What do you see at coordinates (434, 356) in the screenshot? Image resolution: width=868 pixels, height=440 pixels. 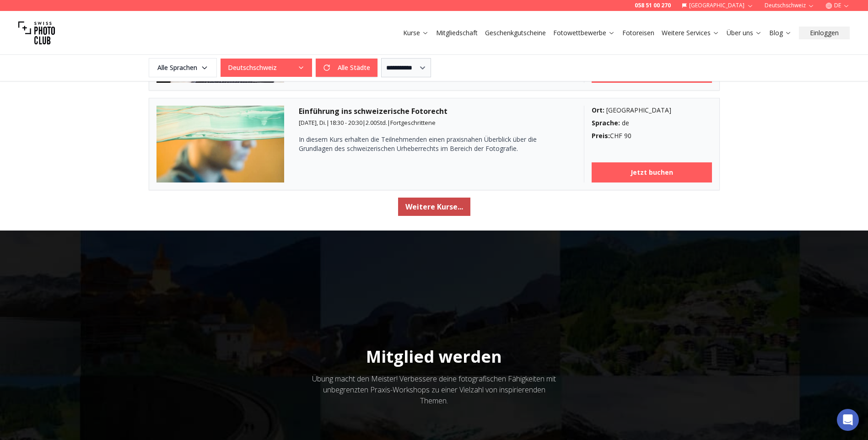 I see `span: Mitglied werden` at bounding box center [434, 356].